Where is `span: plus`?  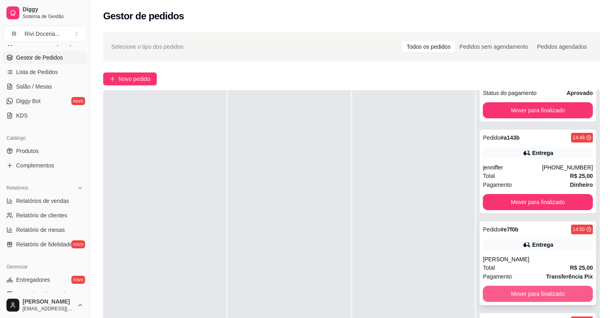
span: plus is located at coordinates (112, 79).